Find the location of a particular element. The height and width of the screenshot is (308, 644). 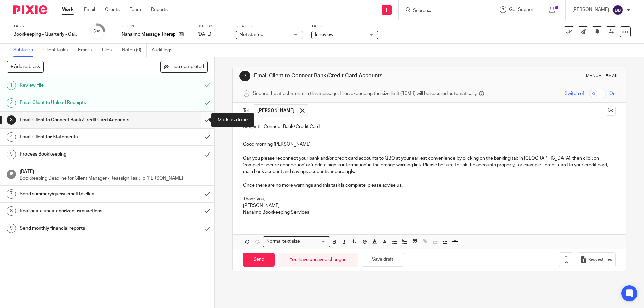

h1: Email Client to Upload Receipts is located at coordinates (78, 103).